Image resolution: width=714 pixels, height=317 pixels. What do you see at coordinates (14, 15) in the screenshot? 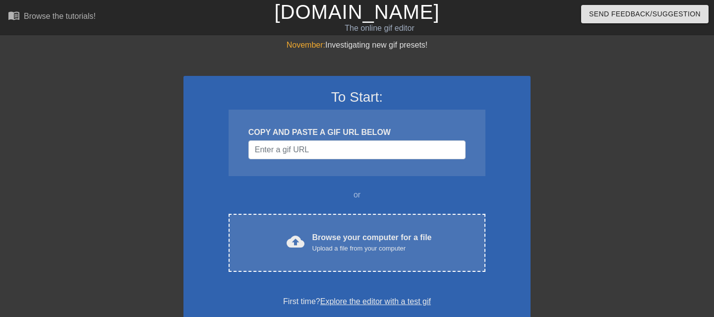
I see `span: menu_book` at bounding box center [14, 15].